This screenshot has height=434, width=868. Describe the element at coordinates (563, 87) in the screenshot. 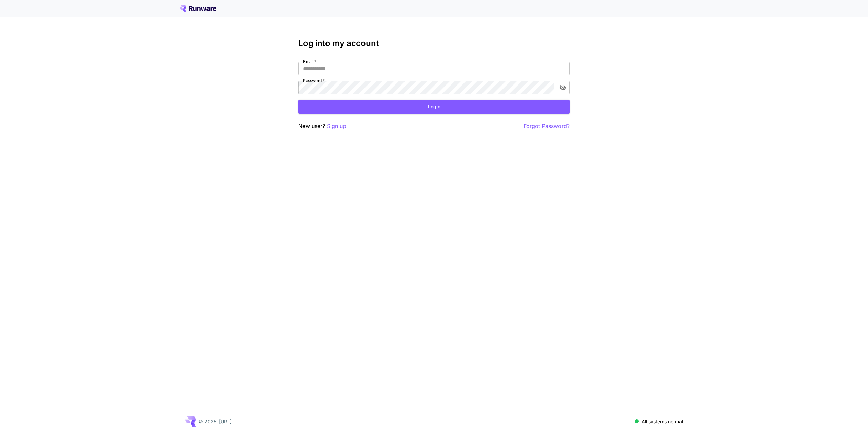

I see `button: toggle password visibility` at that location.